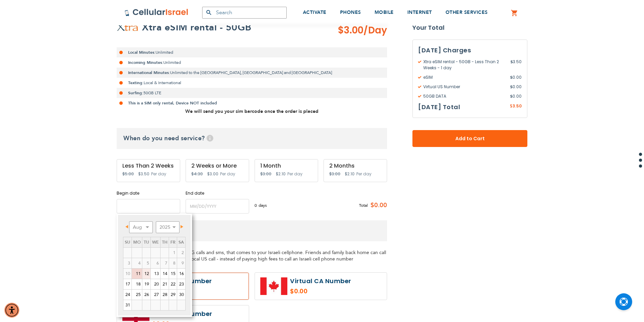 Image resolution: width=644 pixels, height=322 pixels. Describe the element at coordinates (128, 227) in the screenshot. I see `a: Prev` at that location.